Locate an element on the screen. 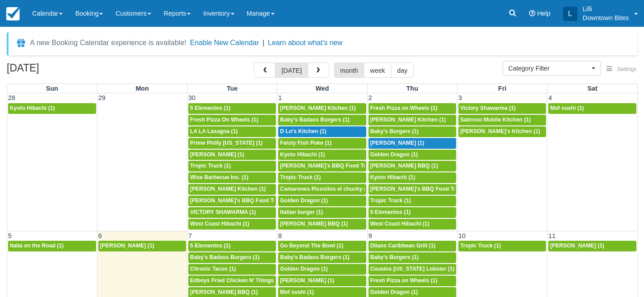 Image resolution: width=644 pixels, height=297 pixels. a: Sabroso Mobile Kitchen (1) is located at coordinates (502, 120).